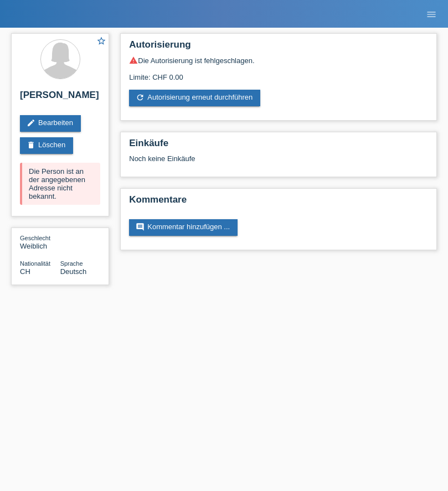 This screenshot has width=448, height=491. What do you see at coordinates (71, 264) in the screenshot?
I see `span: Sprache` at bounding box center [71, 264].